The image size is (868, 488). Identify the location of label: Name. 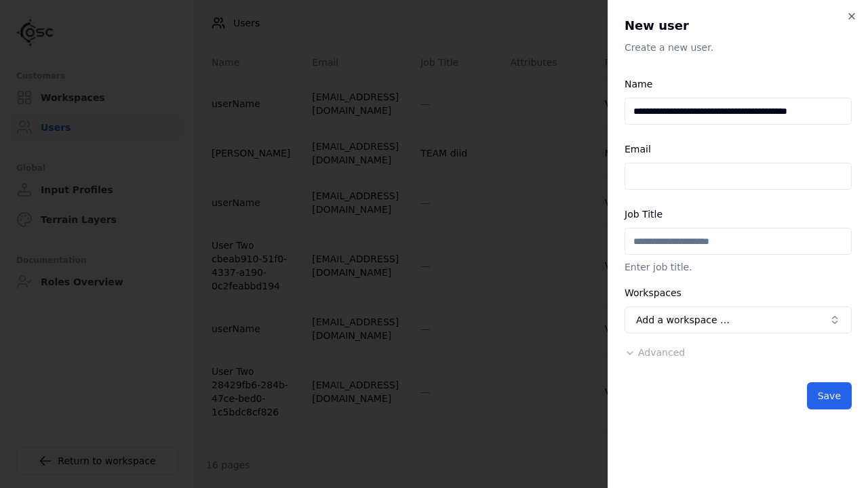
(639, 84).